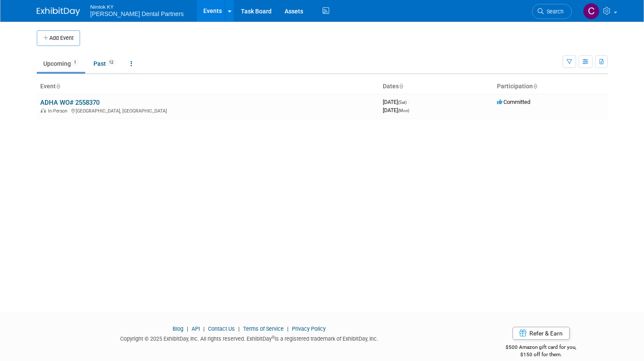 The image size is (644, 361). I want to click on a: ADHA WO# 2558370, so click(69, 103).